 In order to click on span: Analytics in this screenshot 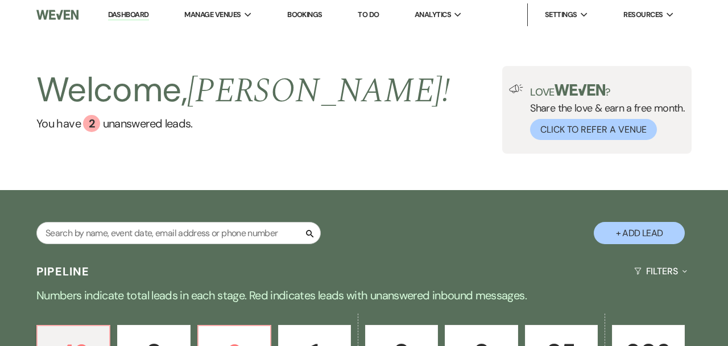, I will do `click(433, 15)`.